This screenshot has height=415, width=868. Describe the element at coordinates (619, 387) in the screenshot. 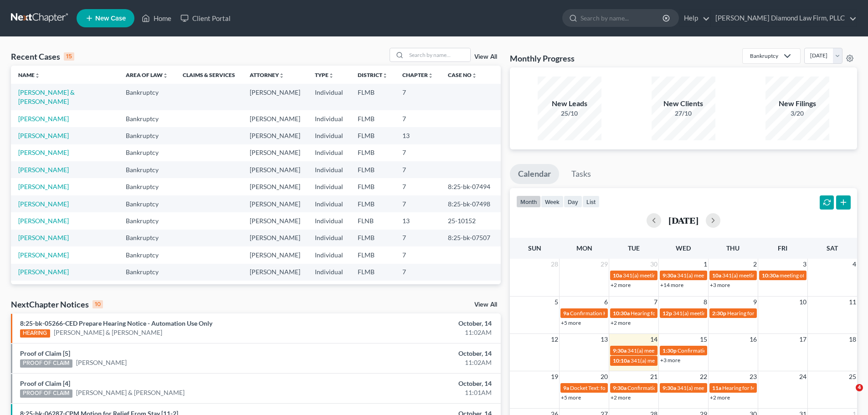

I see `span: 9:30a` at that location.